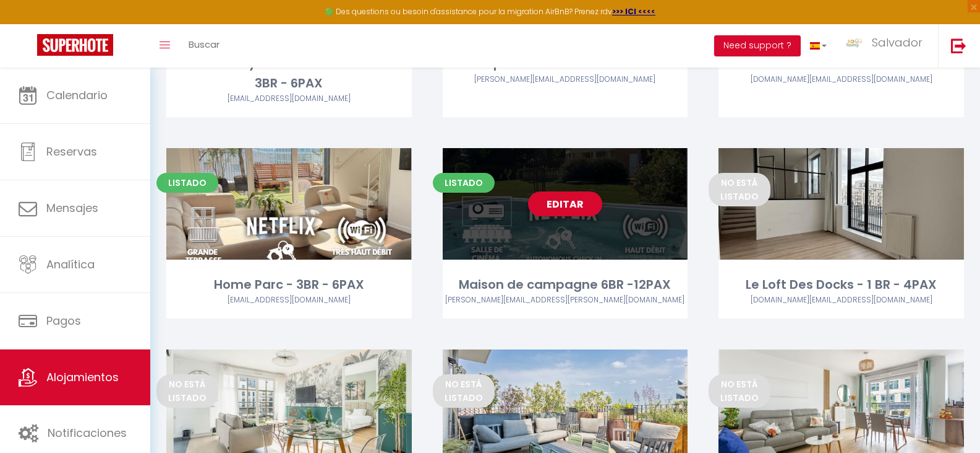 This screenshot has width=980, height=453. Describe the element at coordinates (75, 45) in the screenshot. I see `img: Super Booking` at that location.